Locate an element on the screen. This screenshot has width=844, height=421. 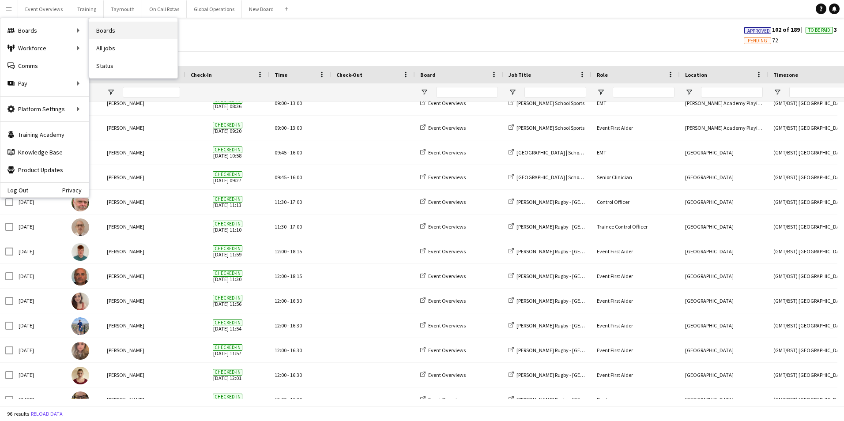
button: New Board is located at coordinates (261, 9).